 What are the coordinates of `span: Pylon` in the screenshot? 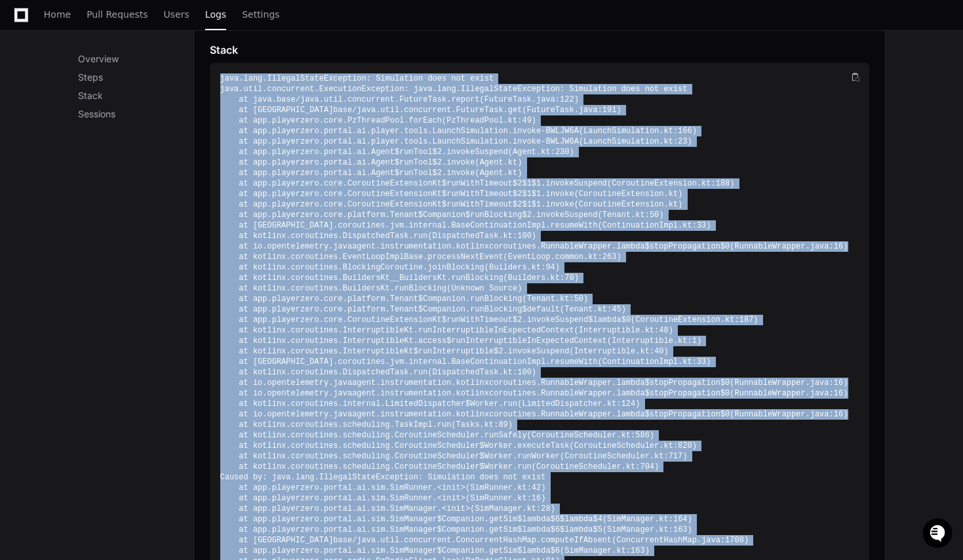 It's located at (144, 142).